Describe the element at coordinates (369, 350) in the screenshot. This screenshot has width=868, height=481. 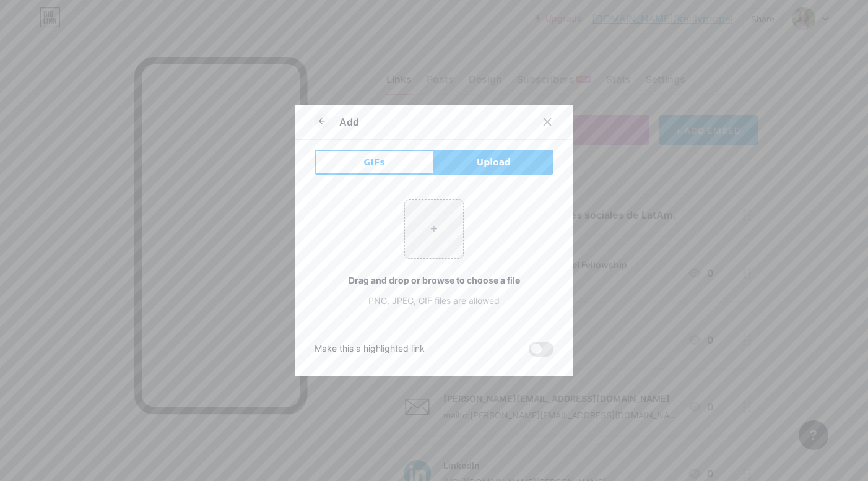
I see `div: Make this a highlighted link` at that location.